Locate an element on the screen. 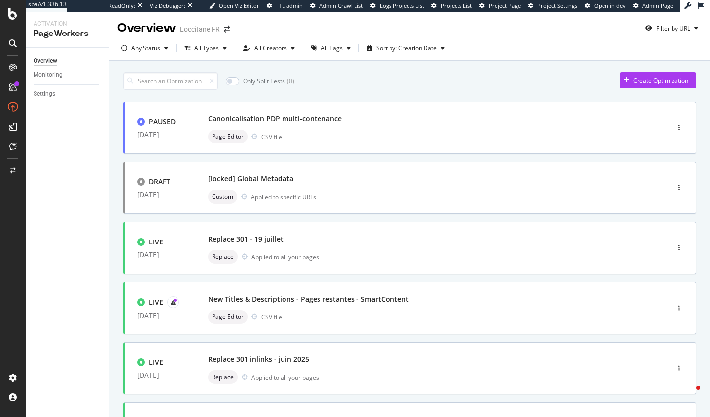 The height and width of the screenshot is (417, 710). div: All Tags is located at coordinates (332, 48).